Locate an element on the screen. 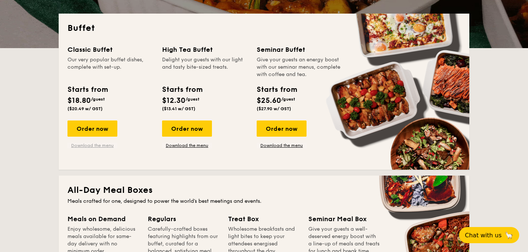  span: Chat with us is located at coordinates (484, 235).